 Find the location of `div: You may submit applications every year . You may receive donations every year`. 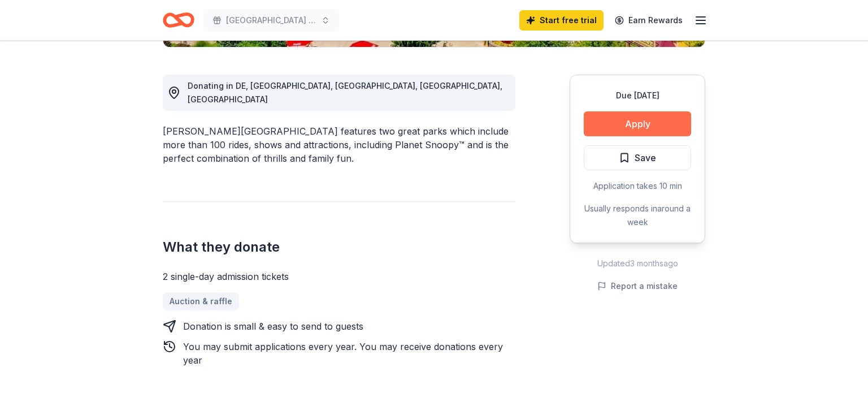

div: You may submit applications every year . You may receive donations every year is located at coordinates (349, 354).